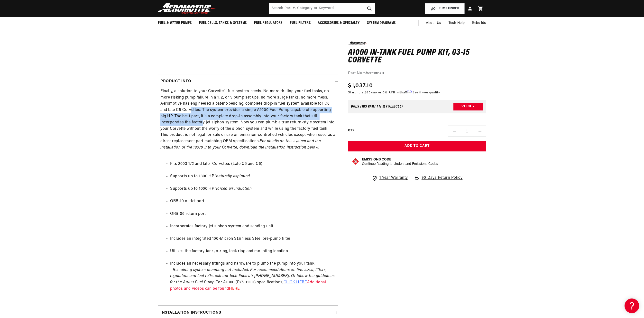 This screenshot has height=318, width=644. Describe the element at coordinates (253, 276) in the screenshot. I see `li: Includes all necessary fittings and hardware to plumb the pump into your tank. For A1000 (P/N 111...` at that location.